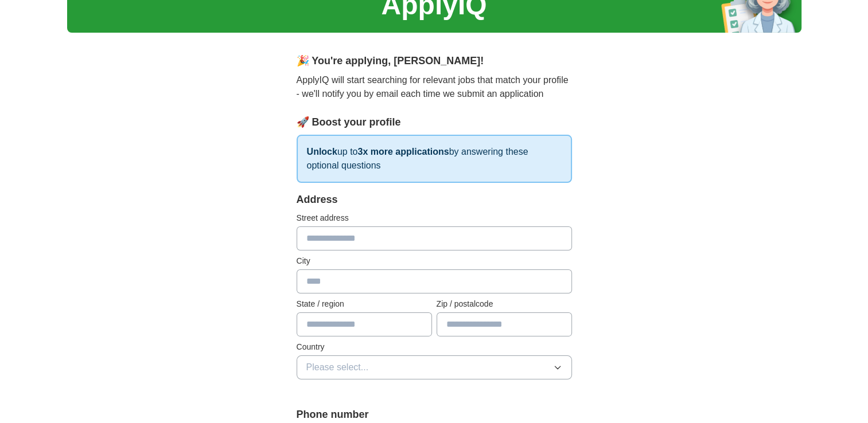 This screenshot has height=423, width=868. Describe the element at coordinates (337, 368) in the screenshot. I see `span: Please select...` at that location.